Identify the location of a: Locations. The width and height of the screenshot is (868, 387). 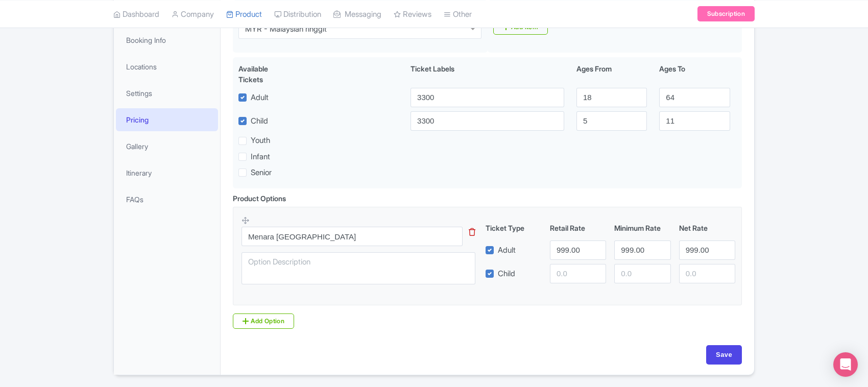
(167, 66).